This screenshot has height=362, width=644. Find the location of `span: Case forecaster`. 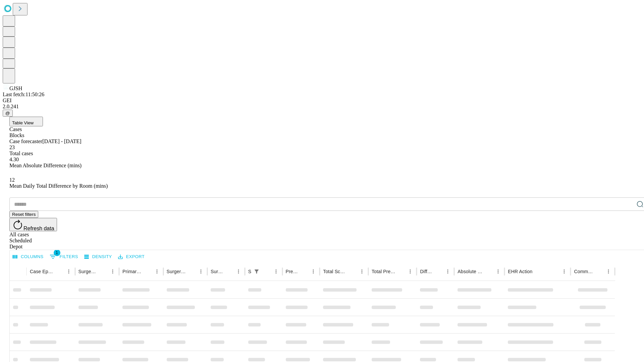

span: Case forecaster is located at coordinates (26, 141).